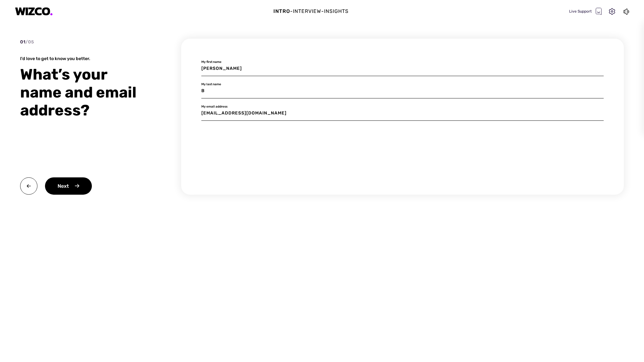 This screenshot has height=362, width=644. Describe the element at coordinates (27, 42) in the screenshot. I see `div: 01` at that location.